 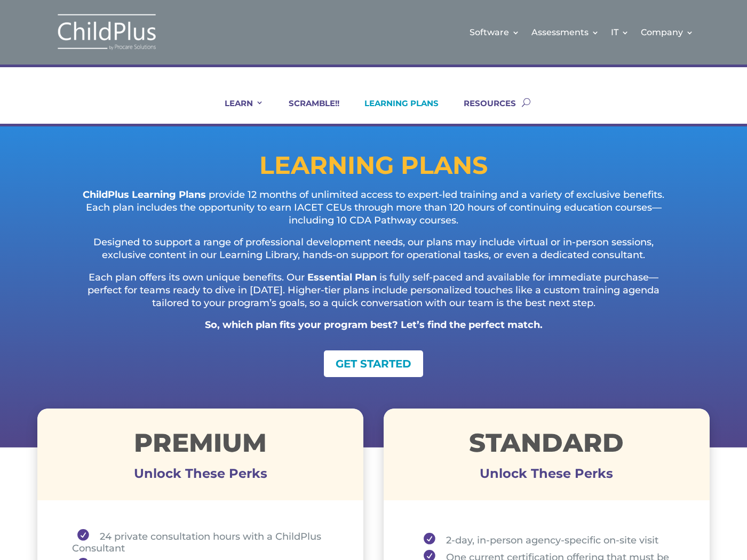 I want to click on a: LEARN, so click(x=237, y=111).